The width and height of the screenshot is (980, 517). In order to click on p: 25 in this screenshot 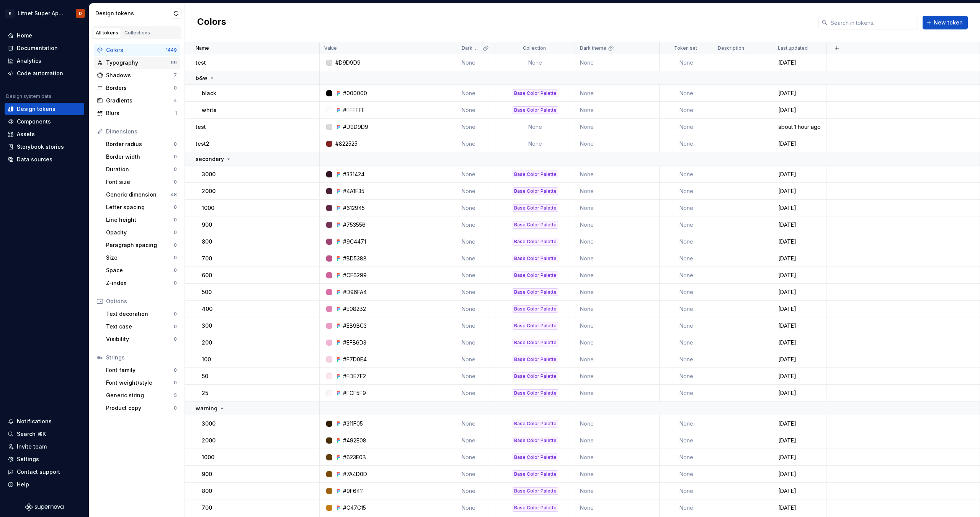, I will do `click(205, 393)`.